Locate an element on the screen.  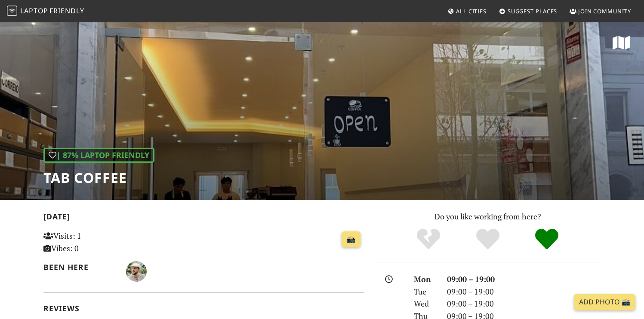
p: Visits: 1 Vibes: 0 is located at coordinates (94, 242).